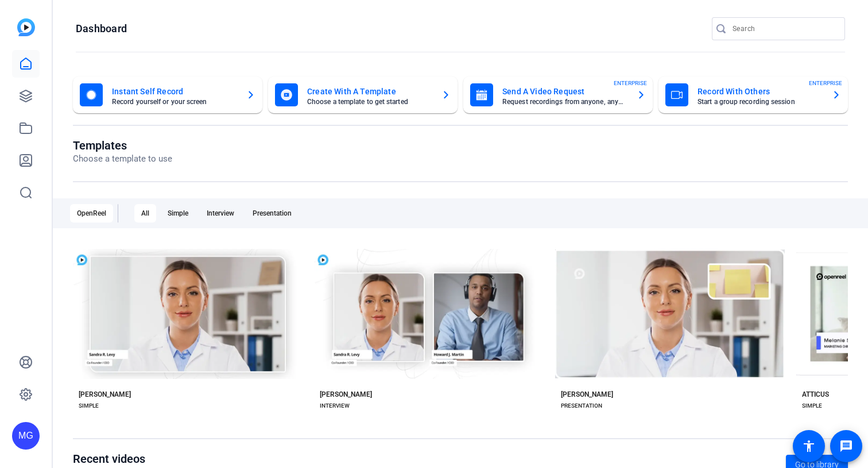 The image size is (868, 468). Describe the element at coordinates (565, 92) in the screenshot. I see `mat-card-title: Send A Video Request` at that location.